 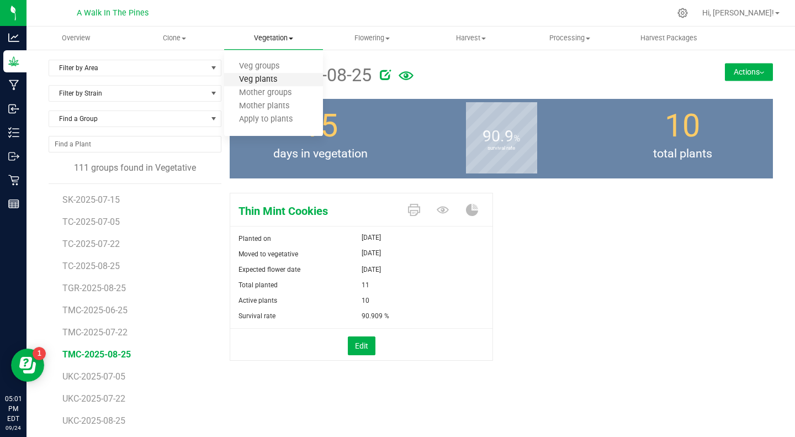 I want to click on p: Plant Room B, so click(x=456, y=94).